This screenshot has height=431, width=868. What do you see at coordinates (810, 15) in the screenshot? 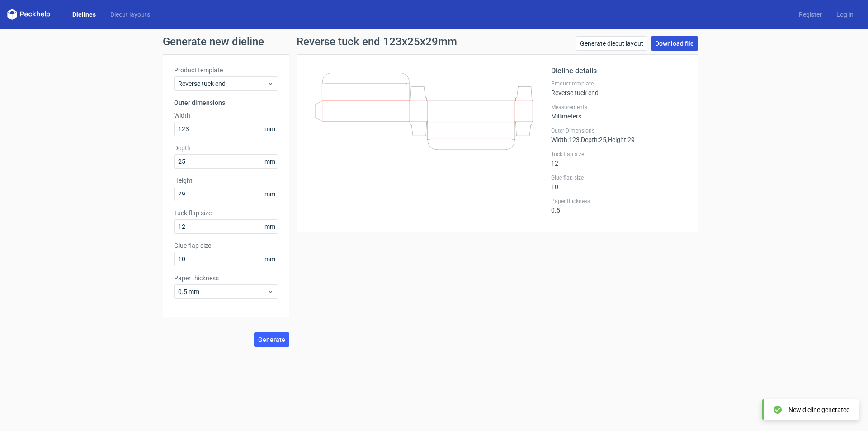
I see `a: Register` at bounding box center [810, 15].